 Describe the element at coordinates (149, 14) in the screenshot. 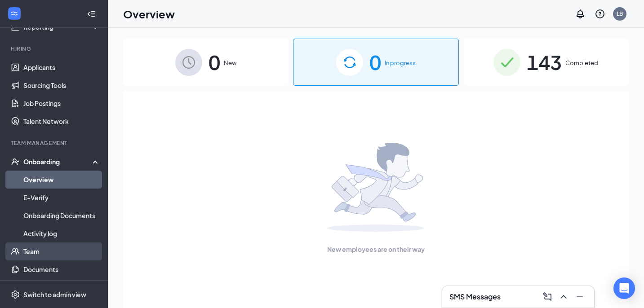

I see `h1: Overview` at that location.